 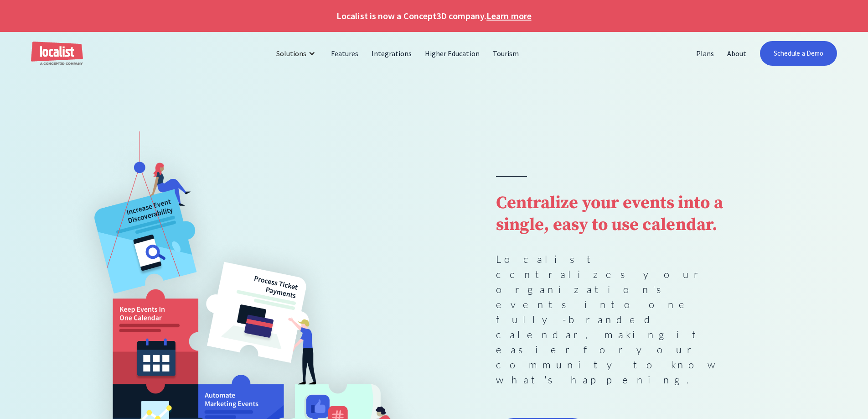 What do you see at coordinates (57, 53) in the screenshot?
I see `a: home` at bounding box center [57, 53].